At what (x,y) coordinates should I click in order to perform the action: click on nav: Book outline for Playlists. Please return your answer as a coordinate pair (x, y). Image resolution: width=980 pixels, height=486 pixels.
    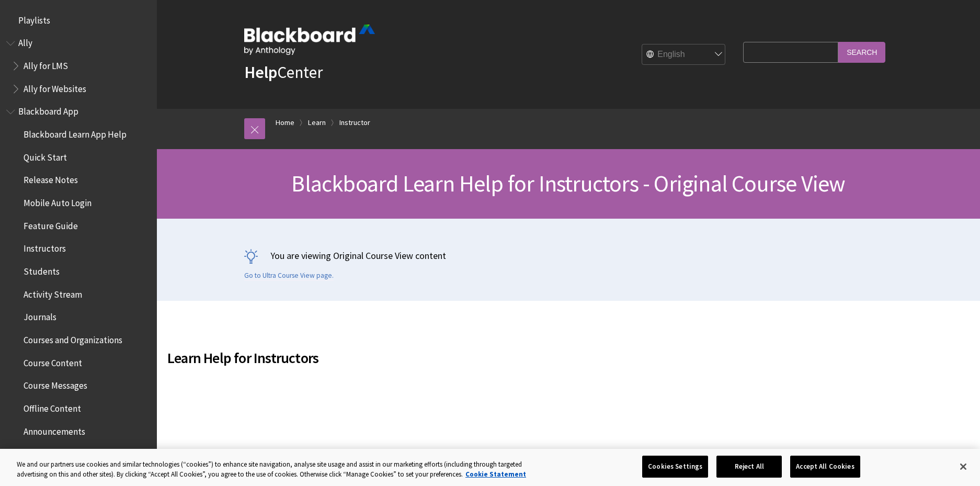
    Looking at the image, I should click on (78, 20).